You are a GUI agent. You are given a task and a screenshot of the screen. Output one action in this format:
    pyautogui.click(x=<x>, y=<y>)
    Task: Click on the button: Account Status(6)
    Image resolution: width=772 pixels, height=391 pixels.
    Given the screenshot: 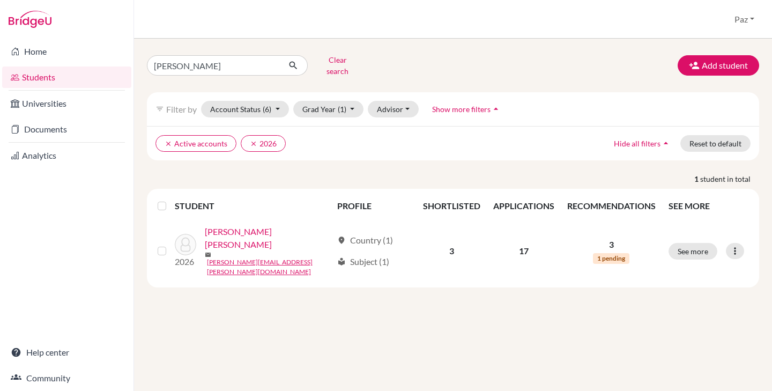 What is the action you would take?
    pyautogui.click(x=245, y=109)
    